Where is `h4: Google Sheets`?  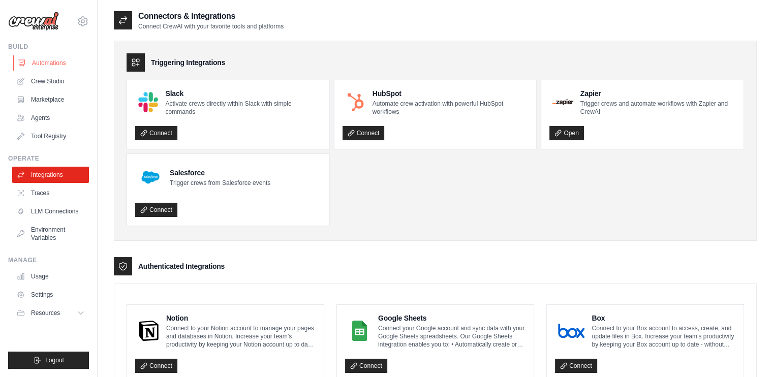
h4: Google Sheets is located at coordinates (452, 318).